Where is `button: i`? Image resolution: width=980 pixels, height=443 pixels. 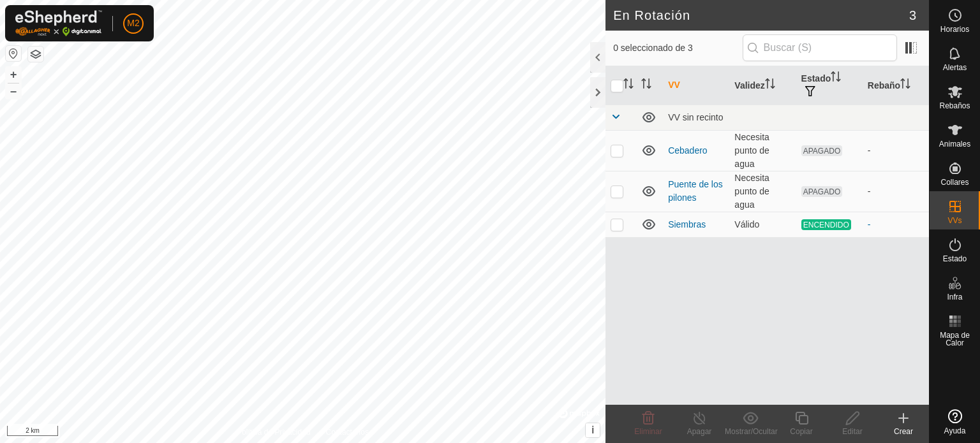
button: i is located at coordinates (593, 430).